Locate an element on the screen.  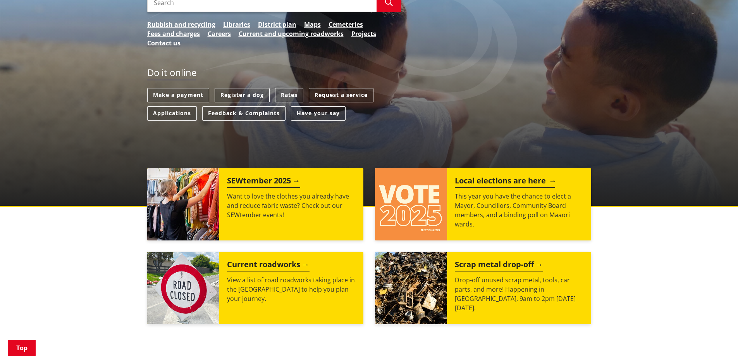
a: Rubbish and recycling is located at coordinates (181, 24).